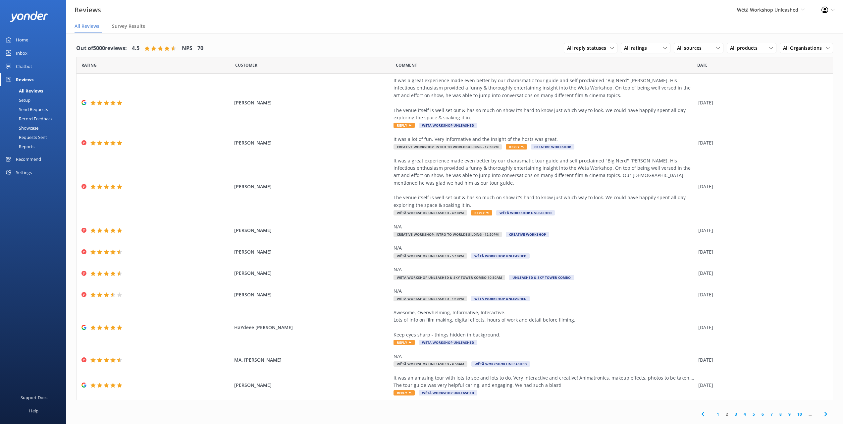 The image size is (843, 424). I want to click on div: Setup, so click(17, 100).